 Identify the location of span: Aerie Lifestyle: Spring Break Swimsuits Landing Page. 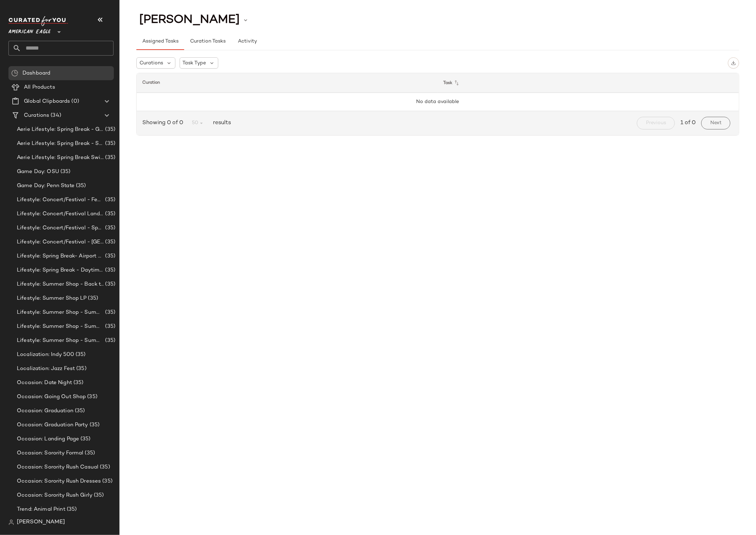
(60, 158).